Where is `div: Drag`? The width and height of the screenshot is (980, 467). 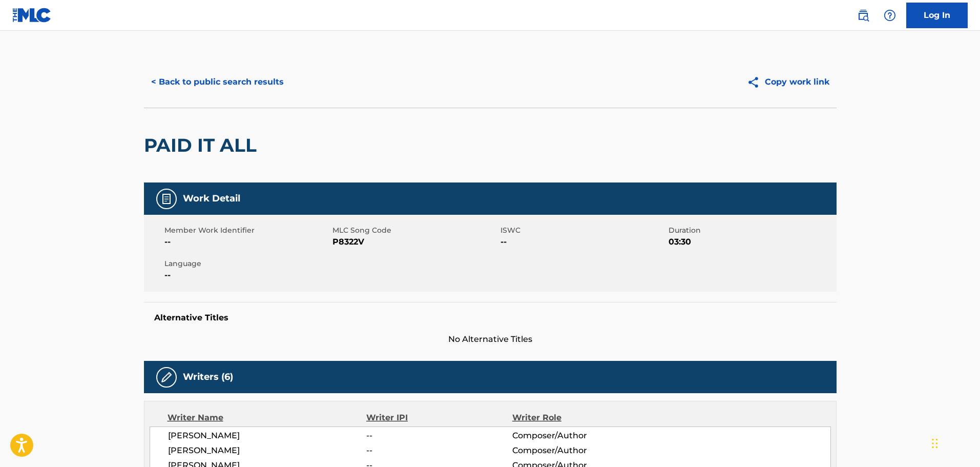
div: Drag is located at coordinates (935, 443).